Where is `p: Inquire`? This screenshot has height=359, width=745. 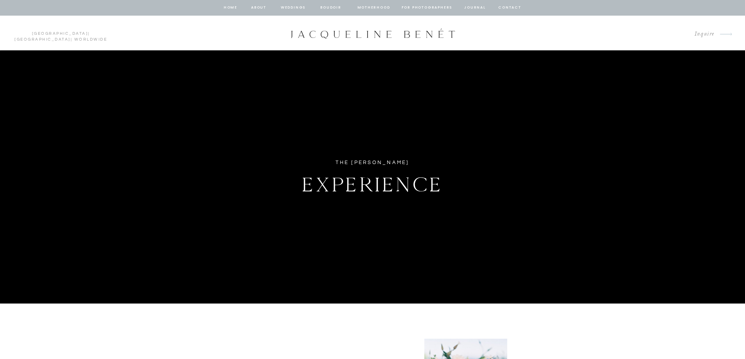
p: Inquire is located at coordinates (701, 34).